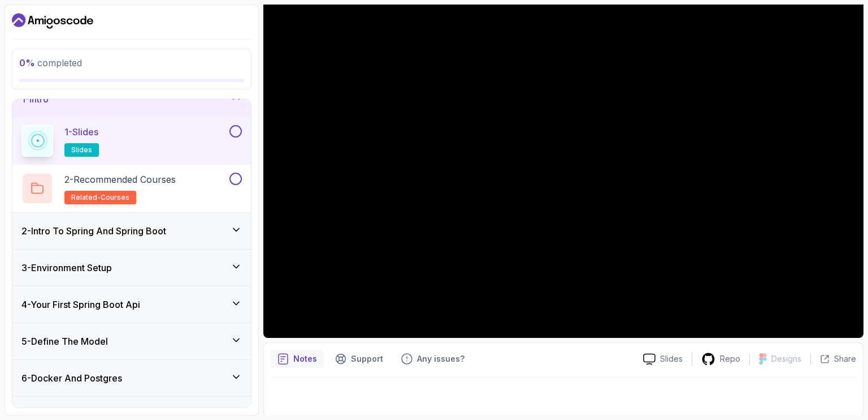 Image resolution: width=868 pixels, height=420 pixels. I want to click on button: 6-Docker And Postgres, so click(131, 378).